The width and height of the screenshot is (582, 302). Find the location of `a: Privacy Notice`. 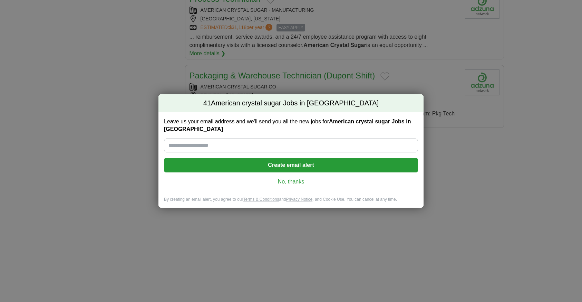

a: Privacy Notice is located at coordinates (299, 199).